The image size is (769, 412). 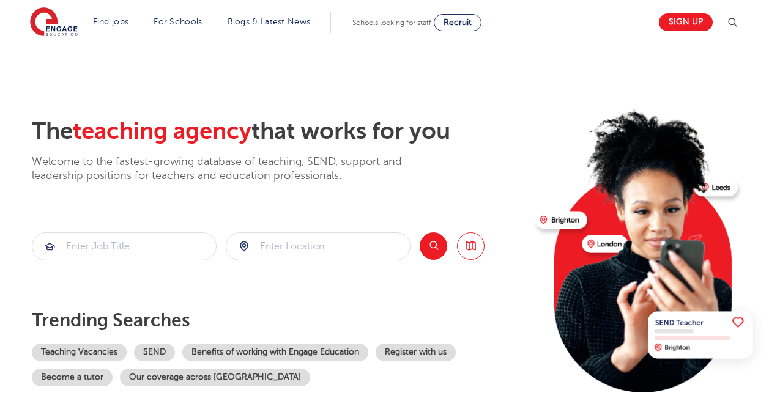 I want to click on a: Sign up, so click(x=686, y=22).